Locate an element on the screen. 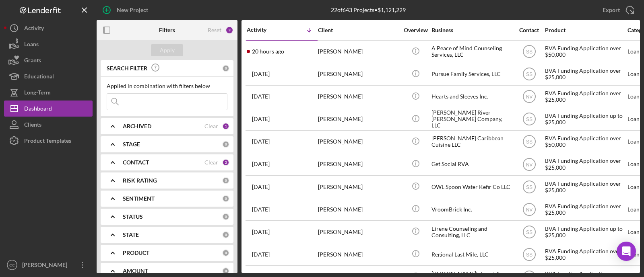  a: Grants is located at coordinates (48, 61).